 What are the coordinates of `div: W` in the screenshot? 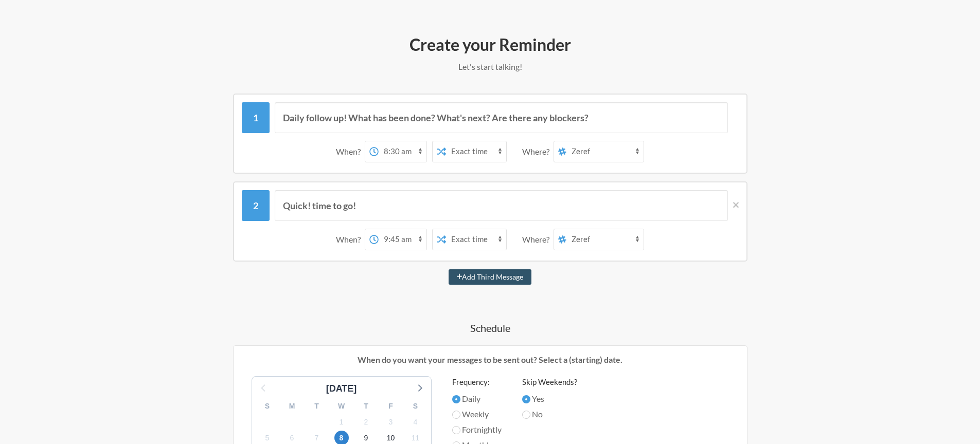 It's located at (342, 406).